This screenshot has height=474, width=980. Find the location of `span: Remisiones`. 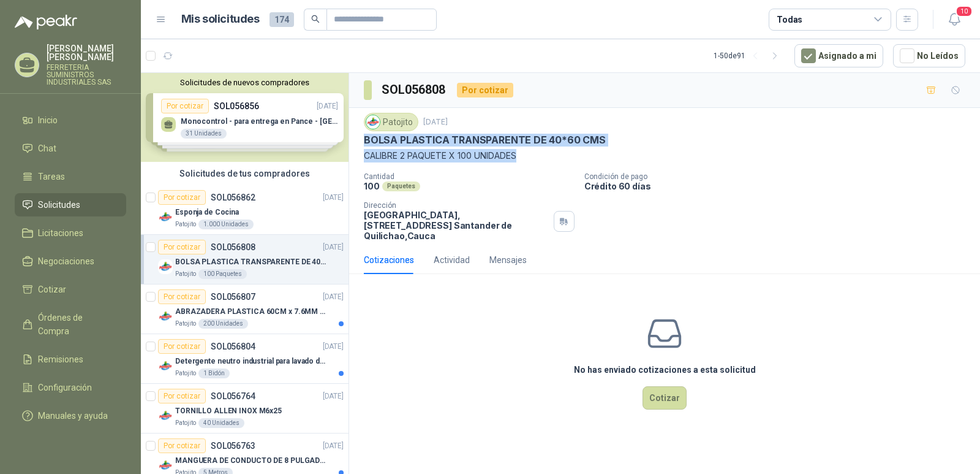

span: Remisiones is located at coordinates (61, 359).